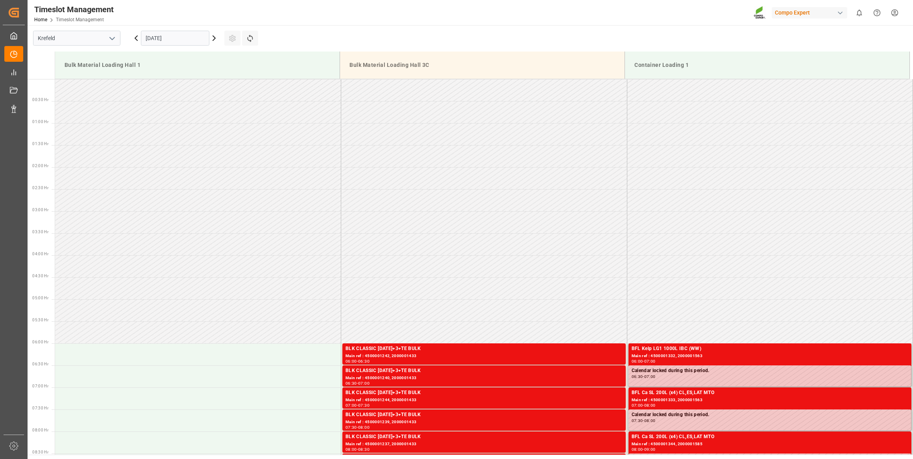 Image resolution: width=913 pixels, height=459 pixels. What do you see at coordinates (482, 65) in the screenshot?
I see `div: Bulk Material Loading Hall 3C` at bounding box center [482, 65].